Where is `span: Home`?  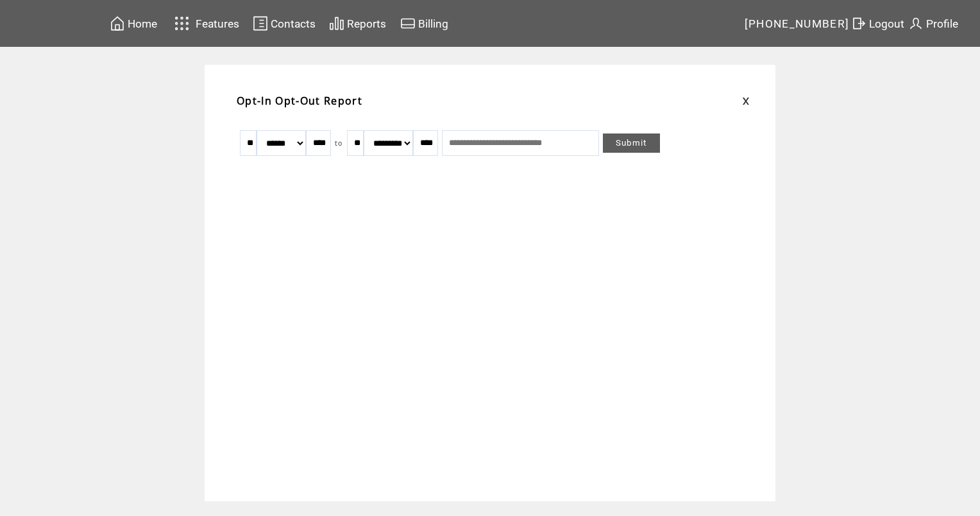
span: Home is located at coordinates (143, 24).